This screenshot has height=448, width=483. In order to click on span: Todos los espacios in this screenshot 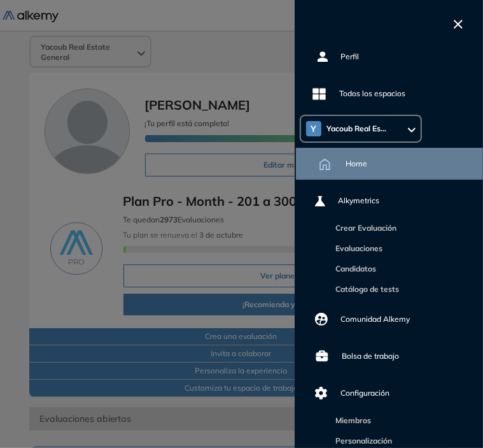, I will do `click(373, 94)`.